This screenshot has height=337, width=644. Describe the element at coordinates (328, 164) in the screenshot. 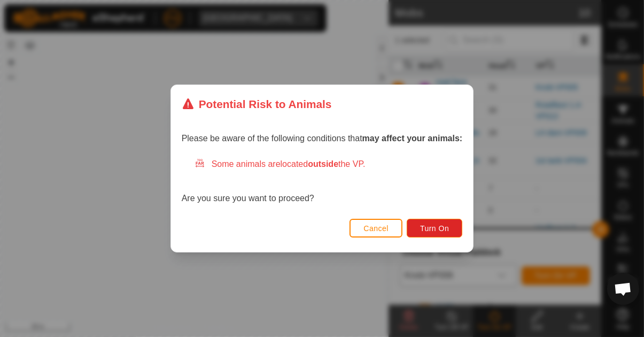

I see `div: Some animals are` at that location.